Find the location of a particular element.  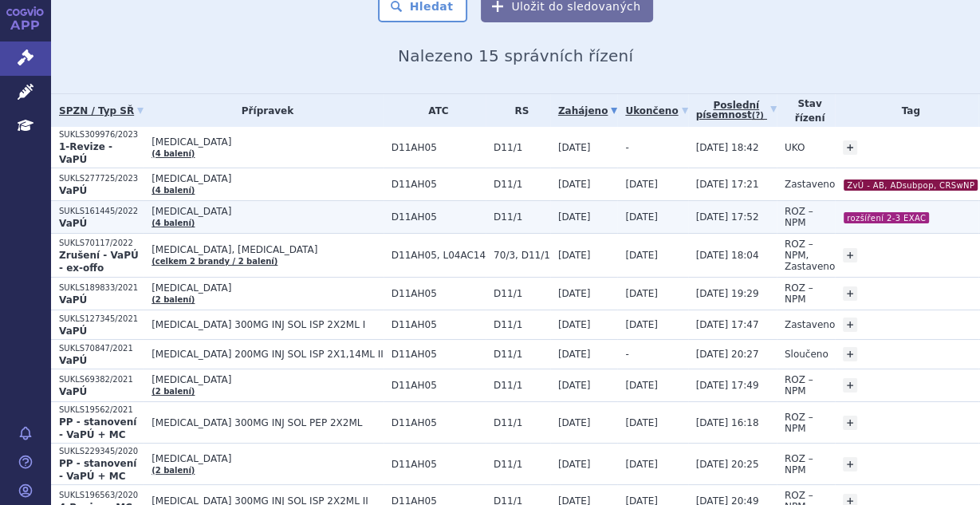

th: Přípravek is located at coordinates (263, 110).